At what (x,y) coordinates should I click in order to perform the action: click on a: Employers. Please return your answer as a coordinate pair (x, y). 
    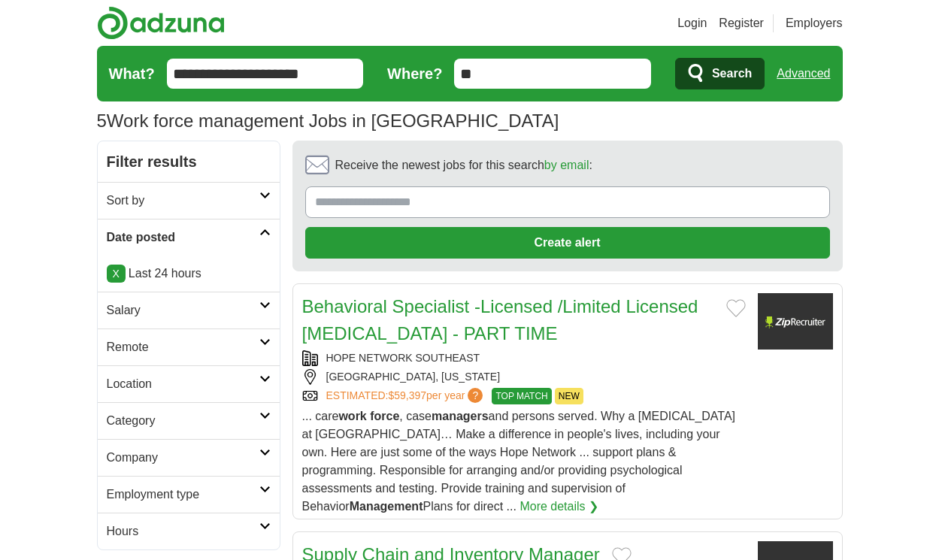
    Looking at the image, I should click on (814, 23).